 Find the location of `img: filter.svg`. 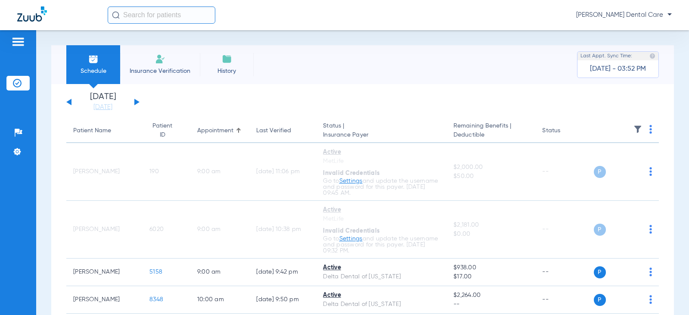

img: filter.svg is located at coordinates (638, 129).